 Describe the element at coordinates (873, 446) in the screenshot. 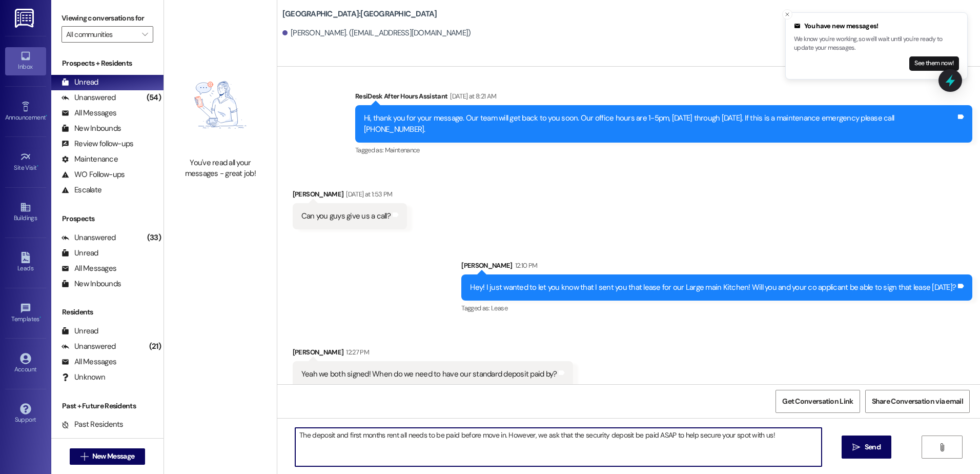

I see `span: Send` at that location.